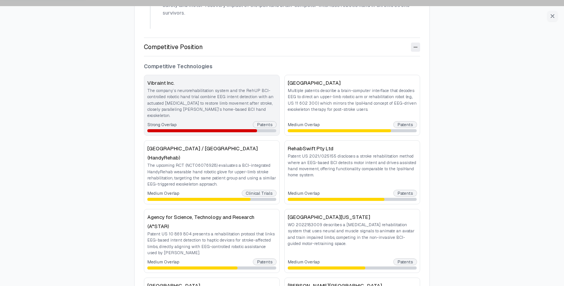 The height and width of the screenshot is (286, 564). Describe the element at coordinates (212, 174) in the screenshot. I see `p: The upcoming RCT (NCT06076928) evaluates a BCI-integrated HandyRehab wearable hand robotic glove ...` at that location.